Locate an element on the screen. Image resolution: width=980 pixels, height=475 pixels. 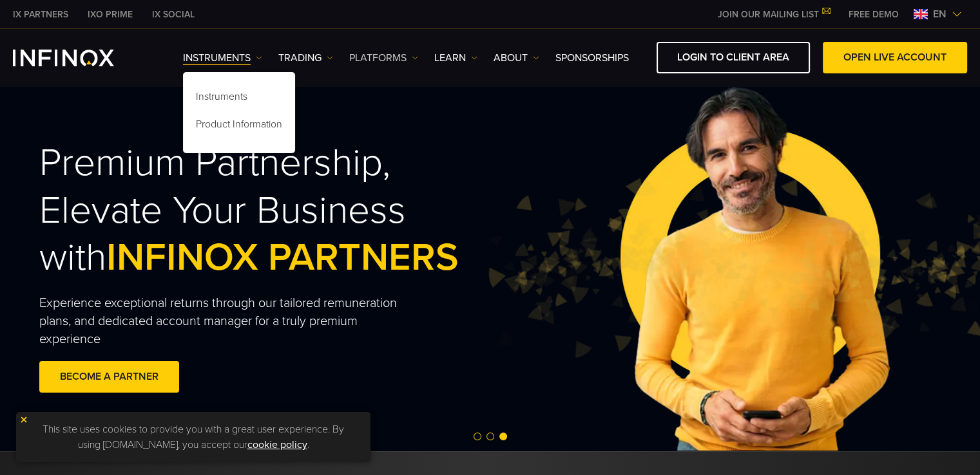
img: yellow close icon is located at coordinates (24, 420).